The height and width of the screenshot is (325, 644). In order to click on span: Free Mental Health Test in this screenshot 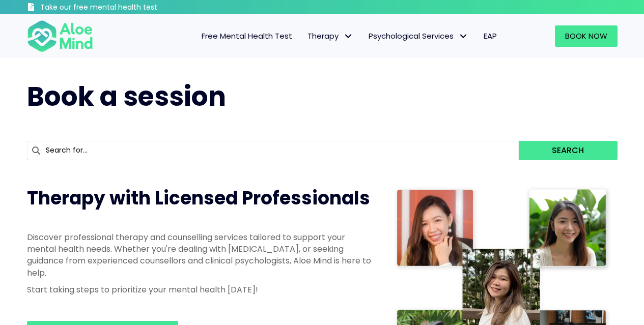, I will do `click(247, 35)`.